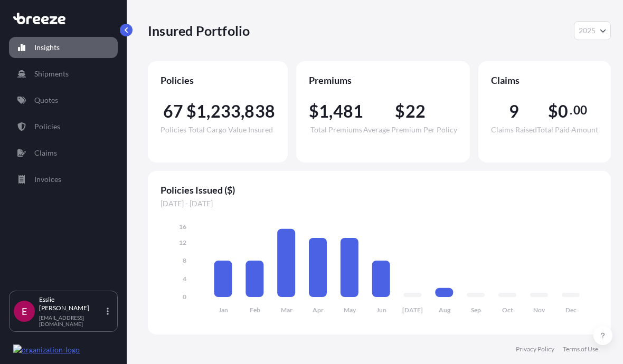 This screenshot has width=623, height=364. I want to click on tspan: Jun, so click(381, 310).